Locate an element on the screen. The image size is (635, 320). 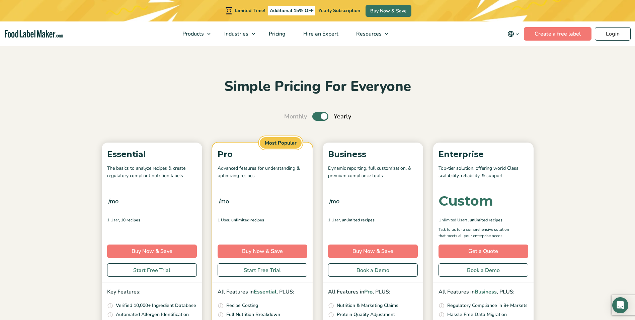
p: Advanced features for understanding & optimizing recipes is located at coordinates (263, 172).